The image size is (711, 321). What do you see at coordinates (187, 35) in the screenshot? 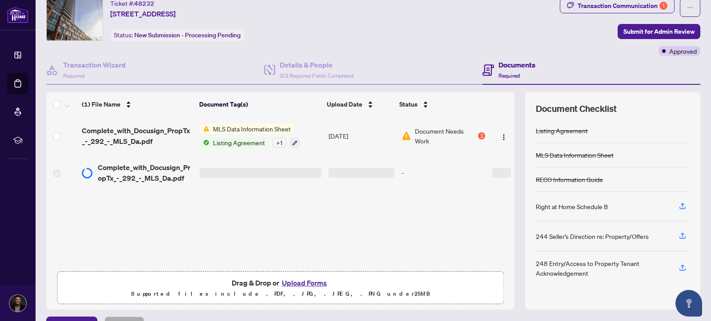
I see `span: New Submission - Processing Pending` at bounding box center [187, 35].